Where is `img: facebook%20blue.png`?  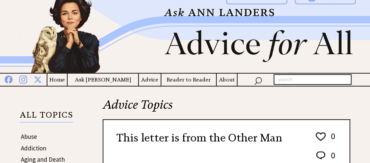 img: facebook%20blue.png is located at coordinates (9, 79).